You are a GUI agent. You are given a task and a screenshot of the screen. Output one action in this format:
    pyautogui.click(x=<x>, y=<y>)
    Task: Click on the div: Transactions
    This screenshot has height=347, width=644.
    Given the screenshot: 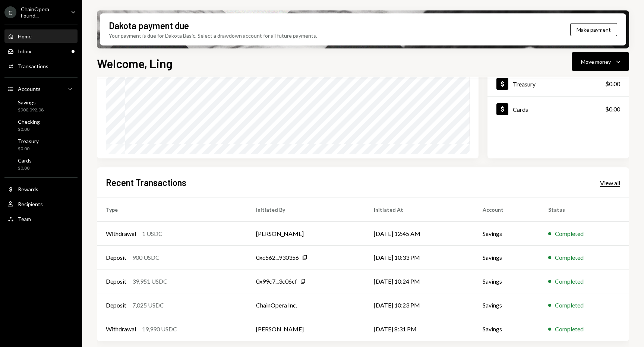 What is the action you would take?
    pyautogui.click(x=33, y=66)
    